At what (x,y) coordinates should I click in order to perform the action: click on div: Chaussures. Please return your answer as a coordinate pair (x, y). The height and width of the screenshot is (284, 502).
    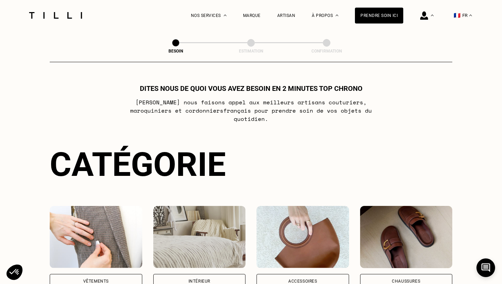
    Looking at the image, I should click on (406, 281).